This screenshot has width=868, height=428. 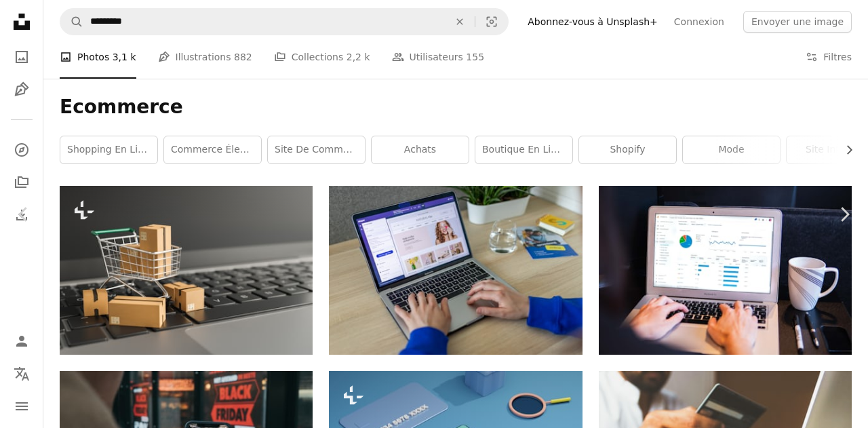 I want to click on a: Site de commerce électronique, so click(x=317, y=151).